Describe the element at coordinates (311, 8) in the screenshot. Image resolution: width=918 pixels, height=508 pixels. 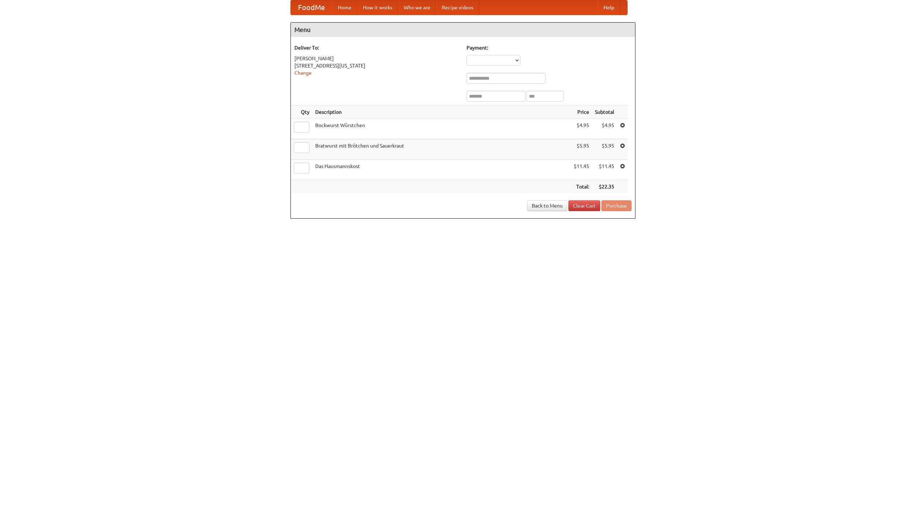
I see `a: FoodMe` at that location.